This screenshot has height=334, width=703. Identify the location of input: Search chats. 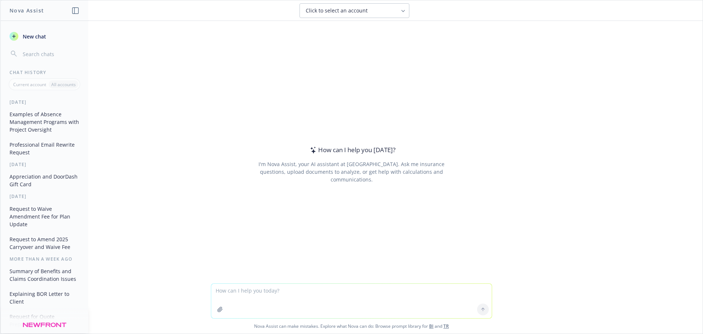
(50, 54).